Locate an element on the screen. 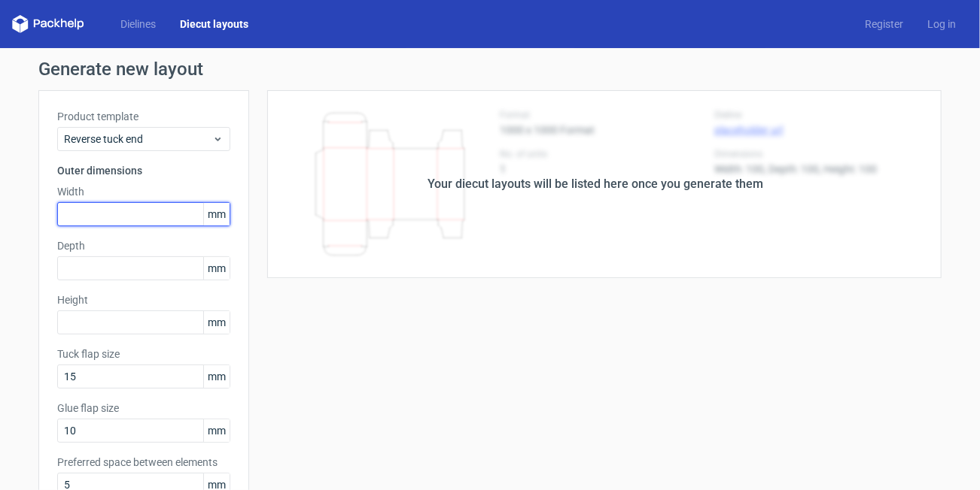 This screenshot has width=980, height=490. label: Height is located at coordinates (143, 300).